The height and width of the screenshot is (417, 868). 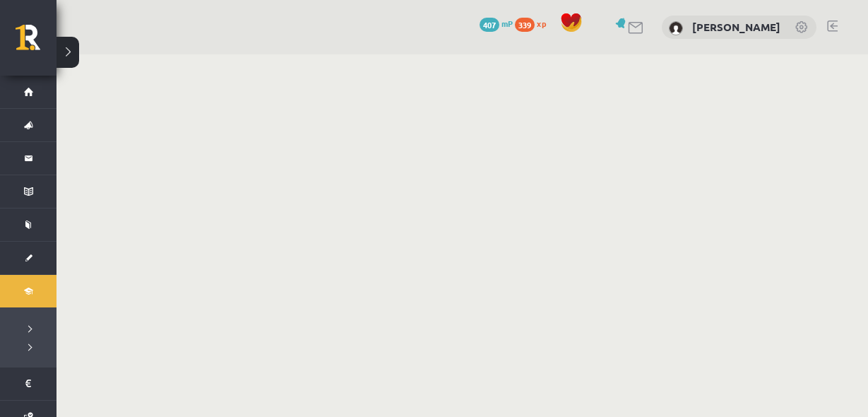 I want to click on a: 407 mP, so click(x=496, y=24).